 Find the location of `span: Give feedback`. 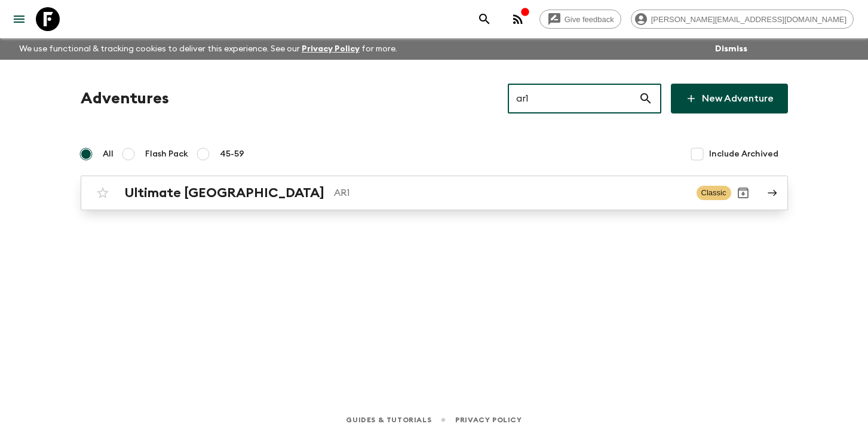

span: Give feedback is located at coordinates (589, 19).